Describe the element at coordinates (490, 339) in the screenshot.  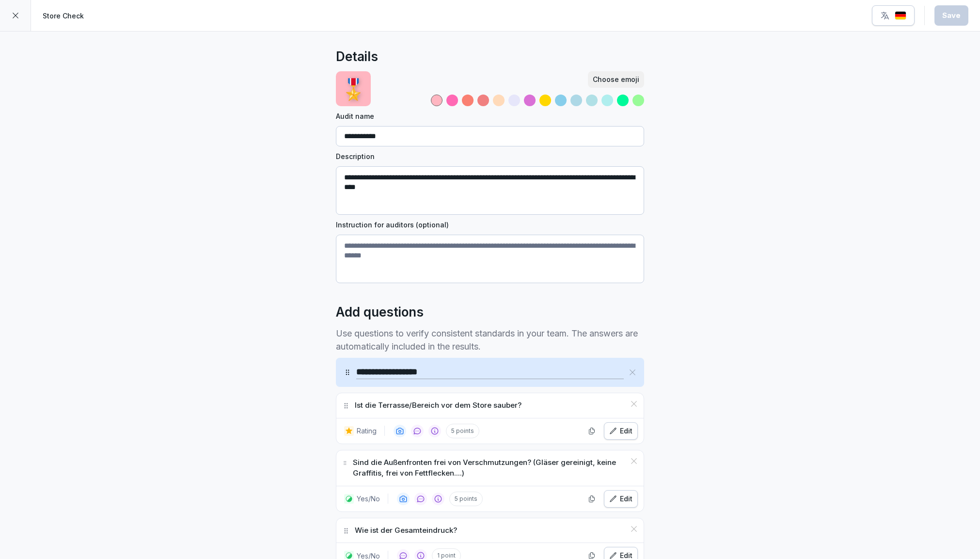
I see `p: Use questions to verify consistent standards in your team. The answers are automatically included...` at that location.